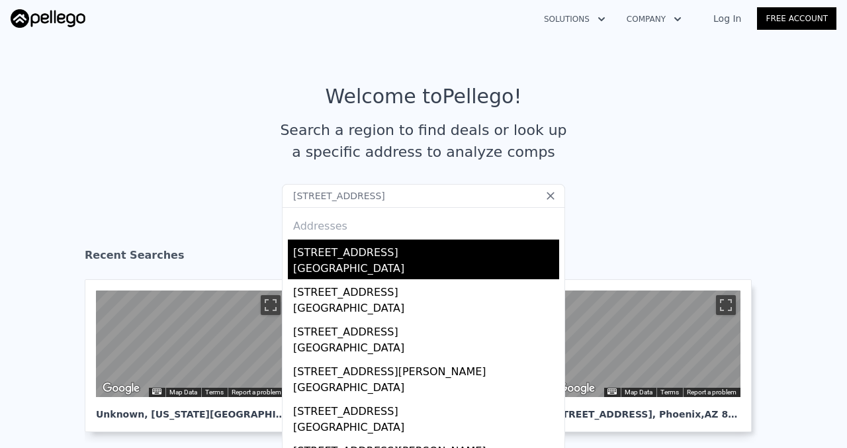 The image size is (847, 448). Describe the element at coordinates (727, 414) in the screenshot. I see `span: , AZ 85016` at that location.